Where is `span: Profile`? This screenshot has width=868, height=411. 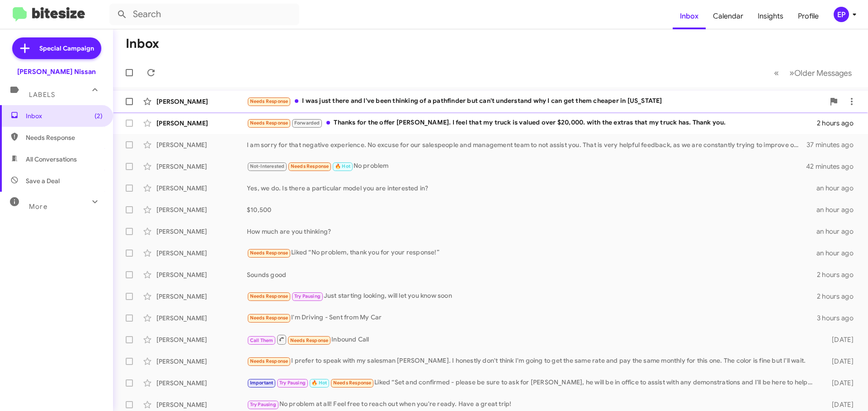 span: Profile is located at coordinates (808, 16).